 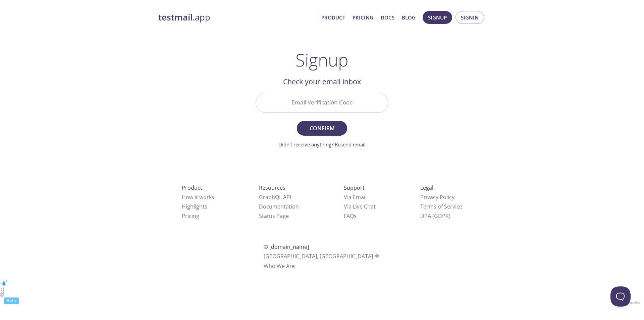 What do you see at coordinates (408, 18) in the screenshot?
I see `a: Blog` at bounding box center [408, 18].